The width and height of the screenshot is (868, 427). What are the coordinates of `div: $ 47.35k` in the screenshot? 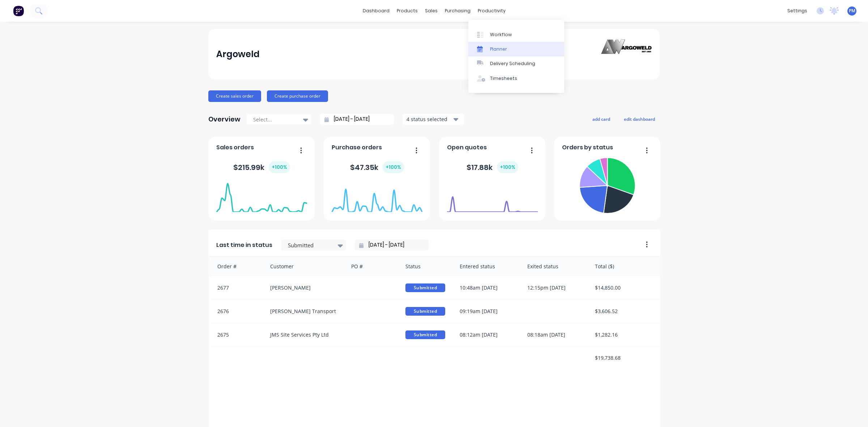 It's located at (377, 167).